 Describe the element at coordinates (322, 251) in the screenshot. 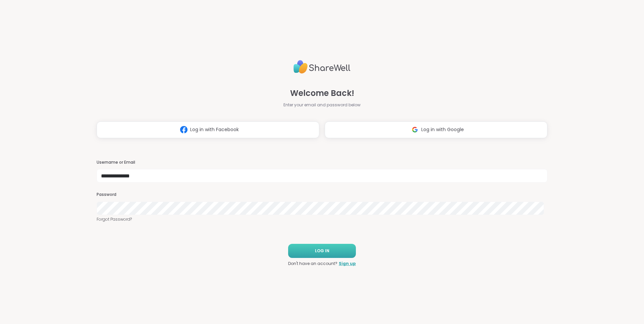

I see `button: LOG IN` at that location.